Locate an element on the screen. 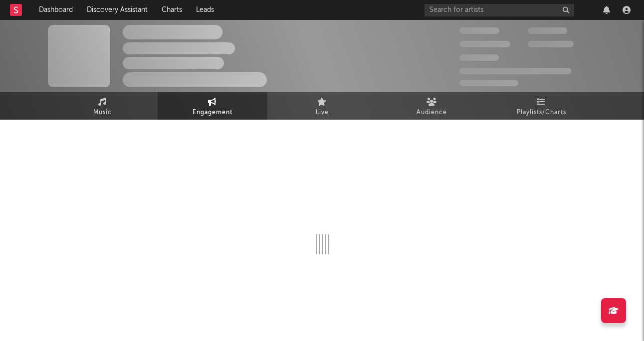 The image size is (644, 341). span: Jump Score: 85.0 is located at coordinates (488, 83).